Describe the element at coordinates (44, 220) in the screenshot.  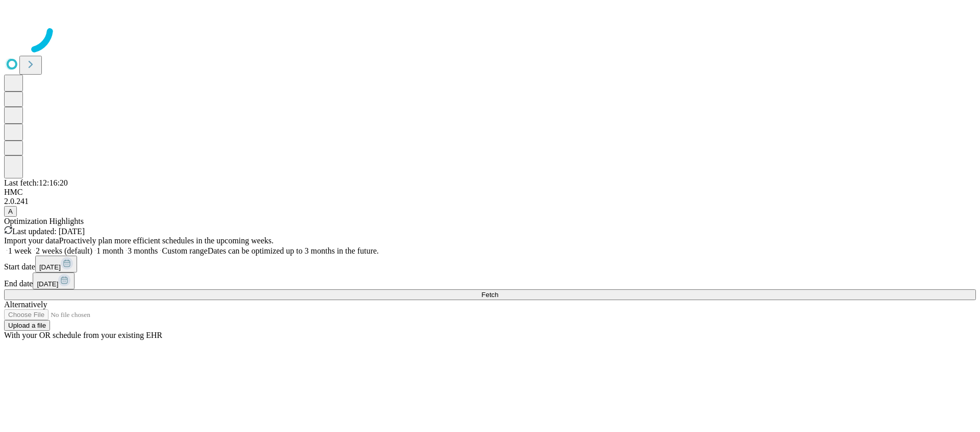
I see `span: Optimization Highlights` at that location.